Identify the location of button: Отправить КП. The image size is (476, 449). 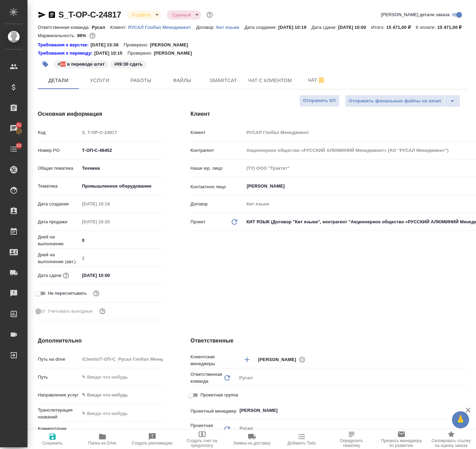
(319, 100).